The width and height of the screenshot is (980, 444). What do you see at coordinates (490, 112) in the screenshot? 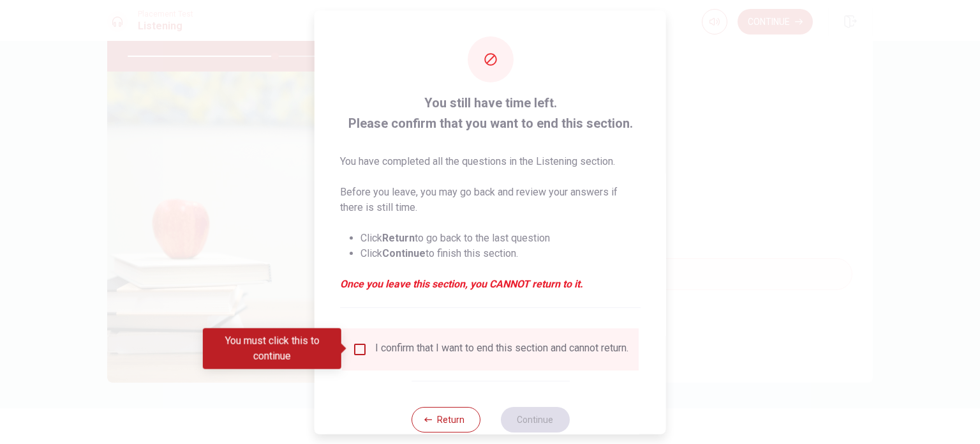
I see `span: You still have time left. Please confirm that you want to end this section.` at bounding box center [490, 112].